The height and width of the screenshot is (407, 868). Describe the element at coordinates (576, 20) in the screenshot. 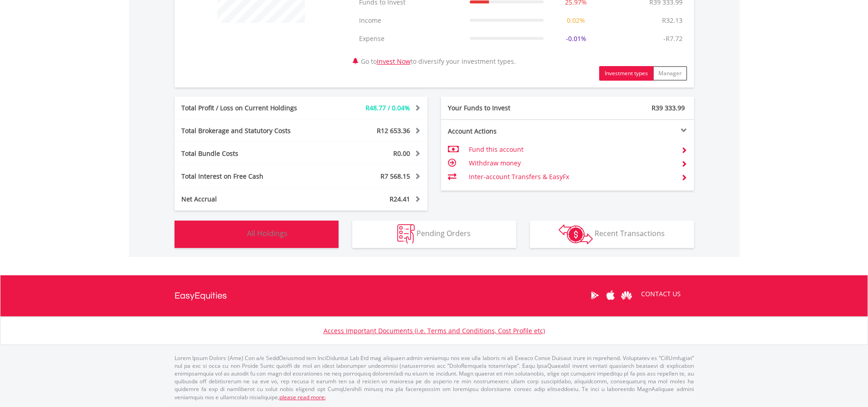

I see `td: 0.02%` at that location.